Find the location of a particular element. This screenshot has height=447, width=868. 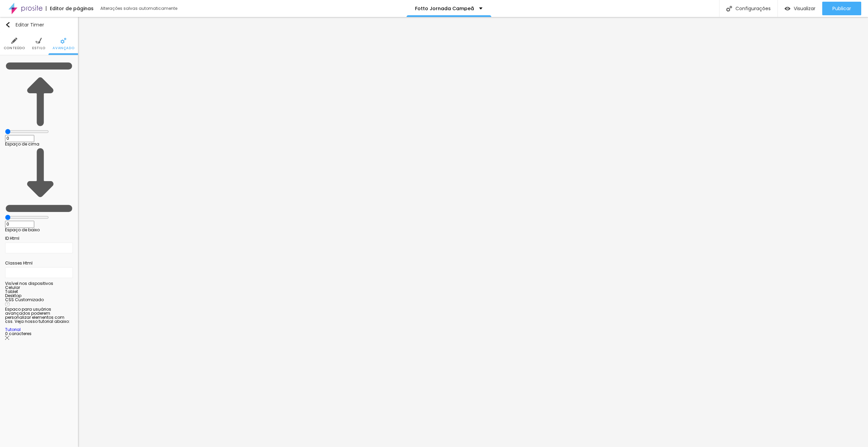

div: Alterações salvas automaticamente is located at coordinates (140, 9).